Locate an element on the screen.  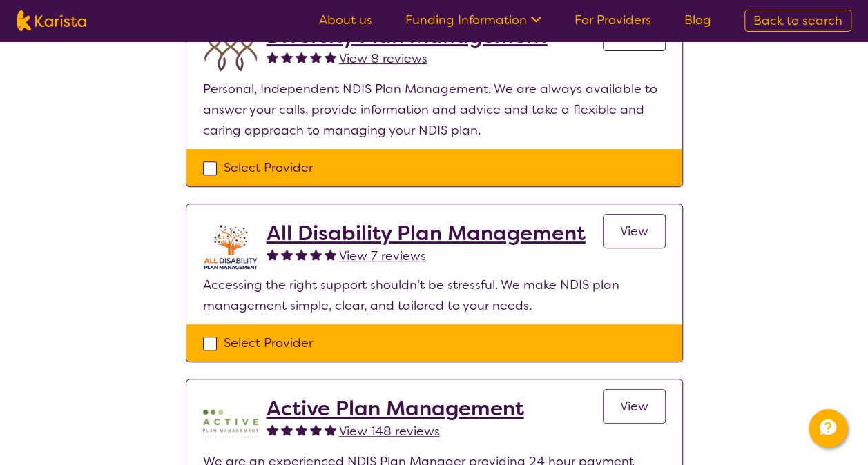
span: View 7 reviews is located at coordinates (383, 255).